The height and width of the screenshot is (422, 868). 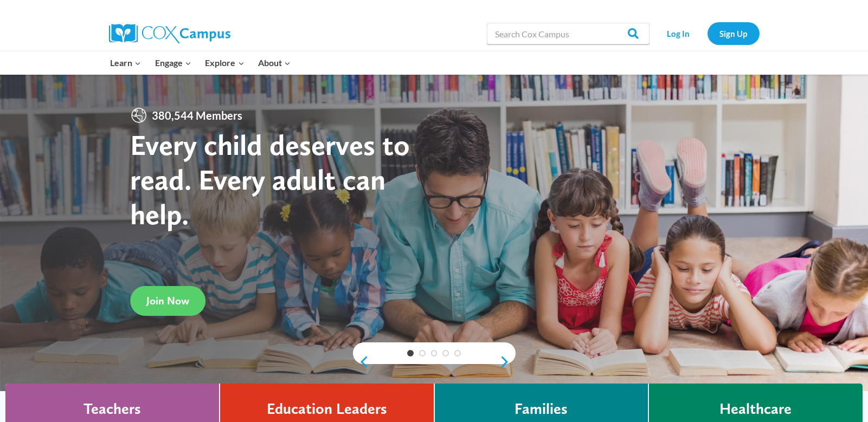 I want to click on a: next, so click(x=508, y=361).